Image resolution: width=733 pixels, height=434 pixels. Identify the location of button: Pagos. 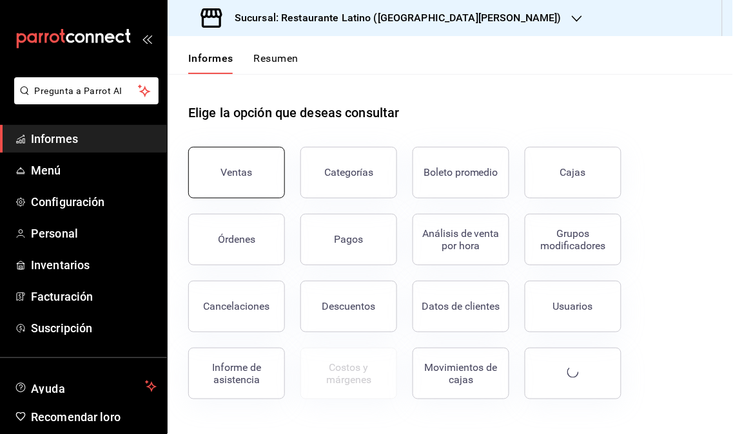
(349, 240).